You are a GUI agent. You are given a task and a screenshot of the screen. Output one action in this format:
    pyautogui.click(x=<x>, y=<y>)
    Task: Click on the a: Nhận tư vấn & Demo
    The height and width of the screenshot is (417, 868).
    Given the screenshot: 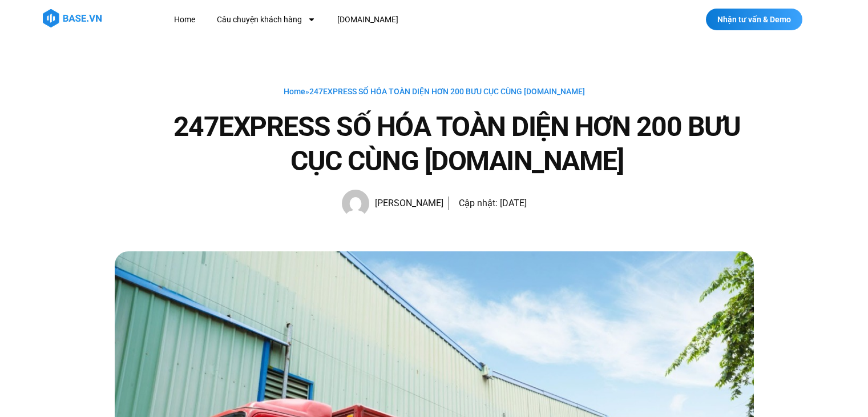 What is the action you would take?
    pyautogui.click(x=753, y=20)
    